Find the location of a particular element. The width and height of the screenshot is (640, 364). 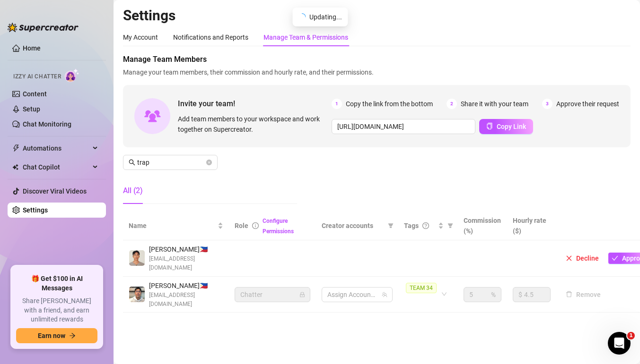

span: search is located at coordinates (132, 163).